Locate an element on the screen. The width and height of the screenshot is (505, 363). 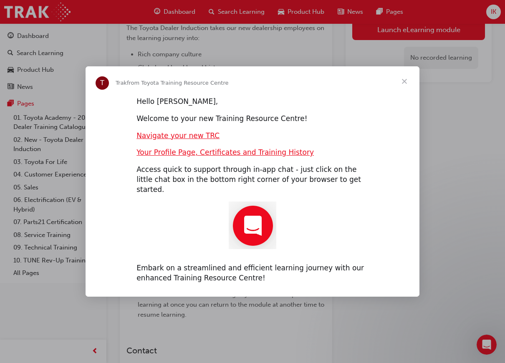
div: Access quick to support through in-app chat - just click on the little chat box in the bottom rig... is located at coordinates (253, 179).